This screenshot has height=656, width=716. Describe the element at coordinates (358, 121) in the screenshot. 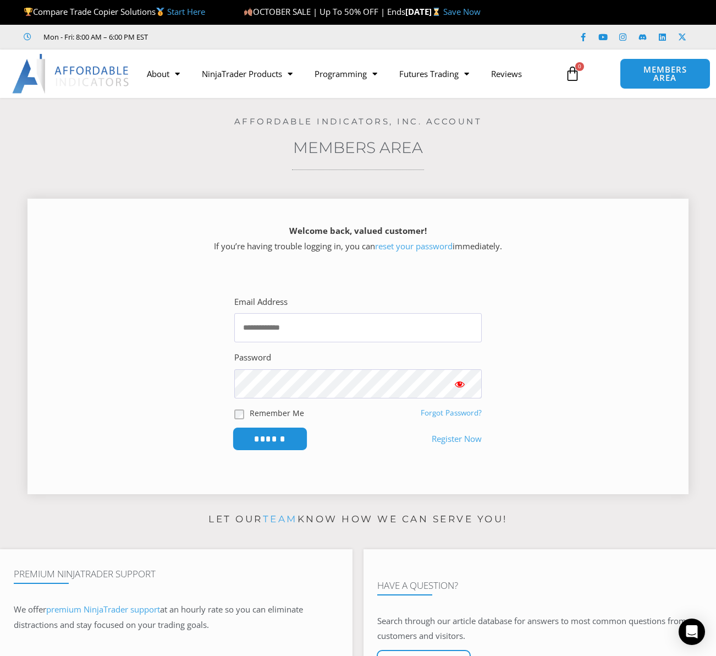

I see `a: Affordable Indicators, Inc. Account` at that location.